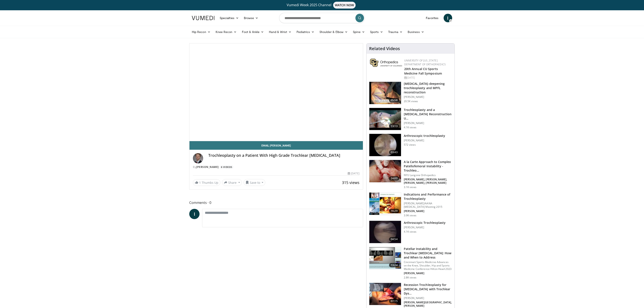 The width and height of the screenshot is (644, 308). What do you see at coordinates (351, 183) in the screenshot?
I see `span: 315 views` at bounding box center [351, 183].